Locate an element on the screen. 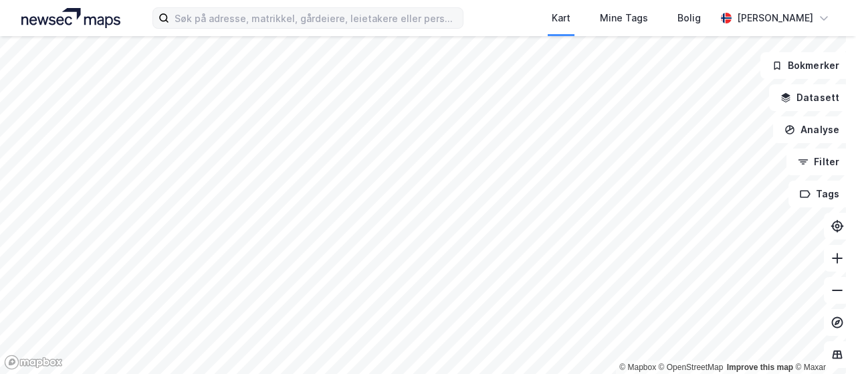  img: logo.a4113a55bc3d86da70a041830d287a7e.svg is located at coordinates (71, 18).